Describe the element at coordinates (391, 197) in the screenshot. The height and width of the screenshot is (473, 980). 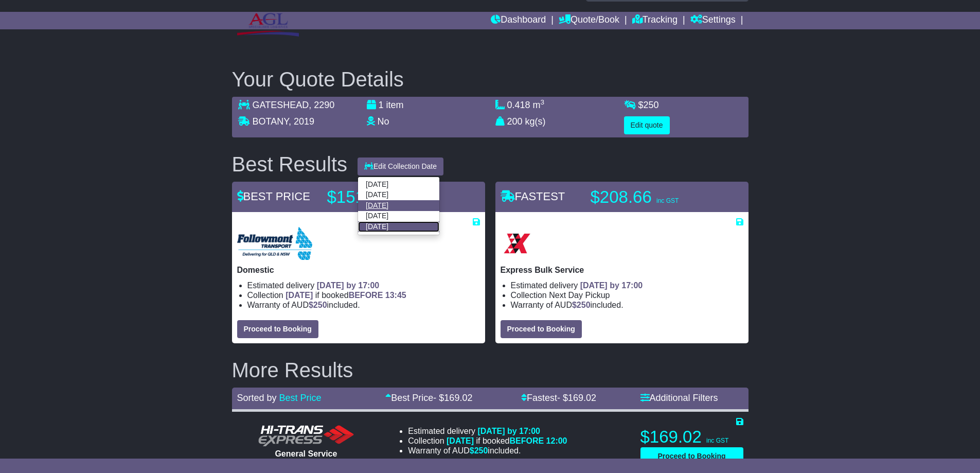
I see `p: $151.16` at that location.